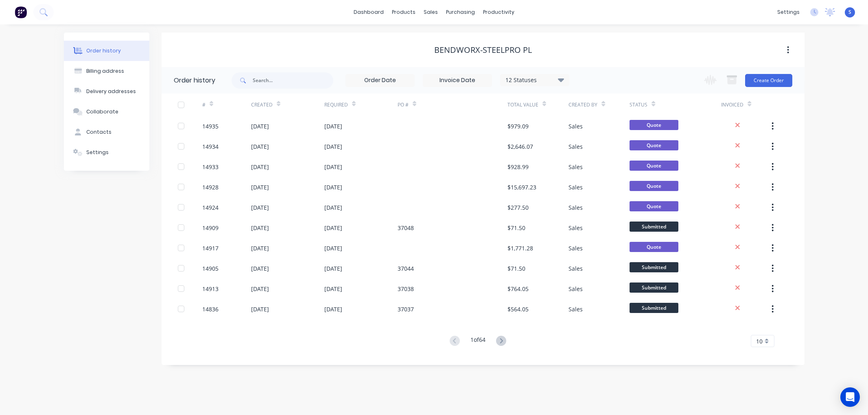 The image size is (868, 415). I want to click on img: Factory, so click(21, 12).